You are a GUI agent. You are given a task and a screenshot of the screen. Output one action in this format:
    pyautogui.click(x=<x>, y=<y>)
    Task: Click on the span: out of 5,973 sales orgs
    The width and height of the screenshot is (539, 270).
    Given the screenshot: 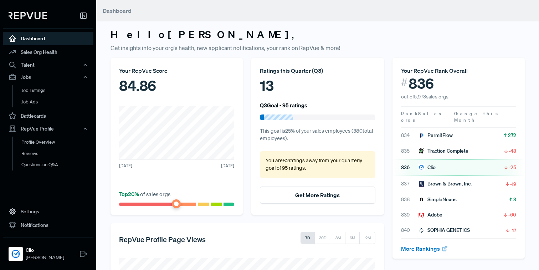 What is the action you would take?
    pyautogui.click(x=425, y=97)
    